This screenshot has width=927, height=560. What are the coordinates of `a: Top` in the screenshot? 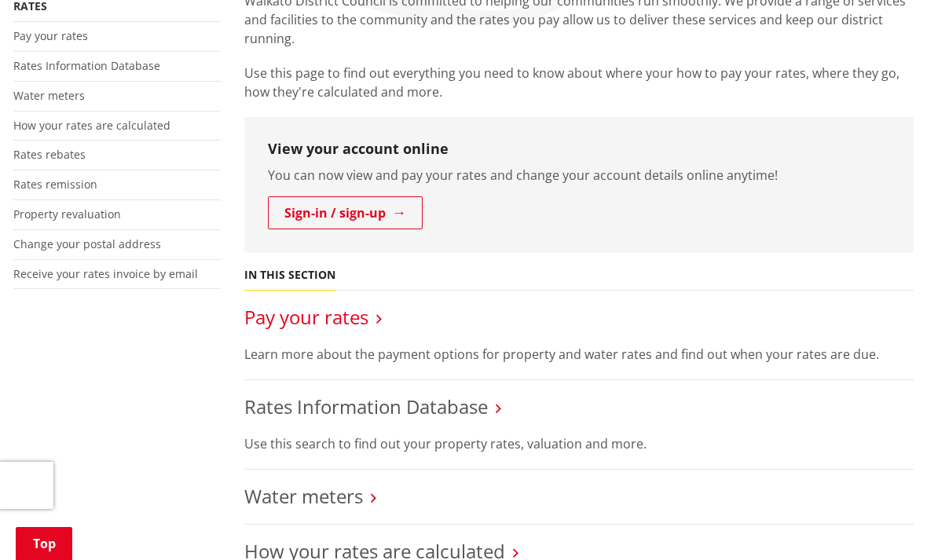 It's located at (44, 543).